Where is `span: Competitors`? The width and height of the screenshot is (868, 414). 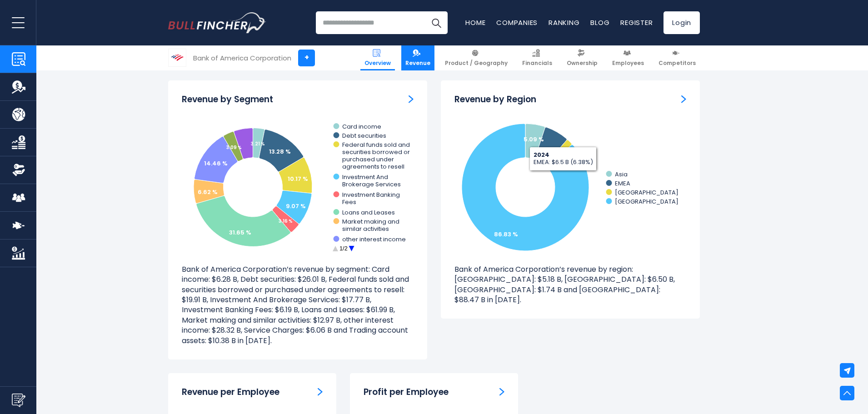 span: Competitors is located at coordinates (677, 63).